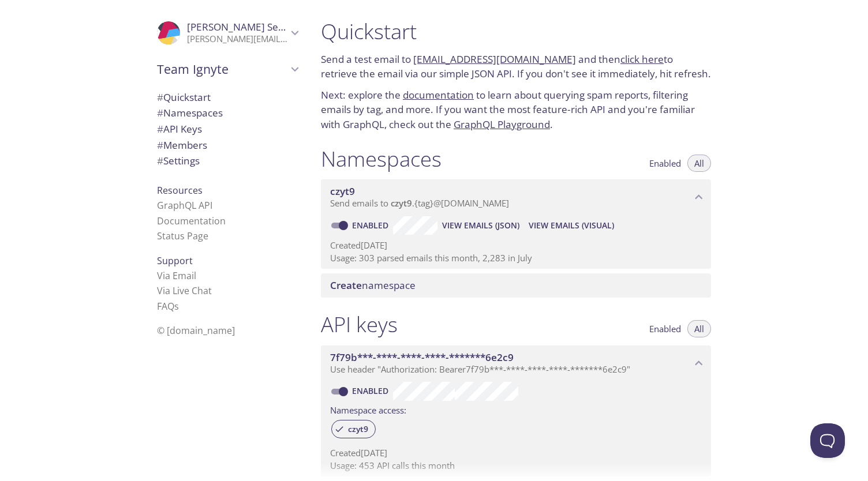  Describe the element at coordinates (177, 276) in the screenshot. I see `a: Via Email` at that location.